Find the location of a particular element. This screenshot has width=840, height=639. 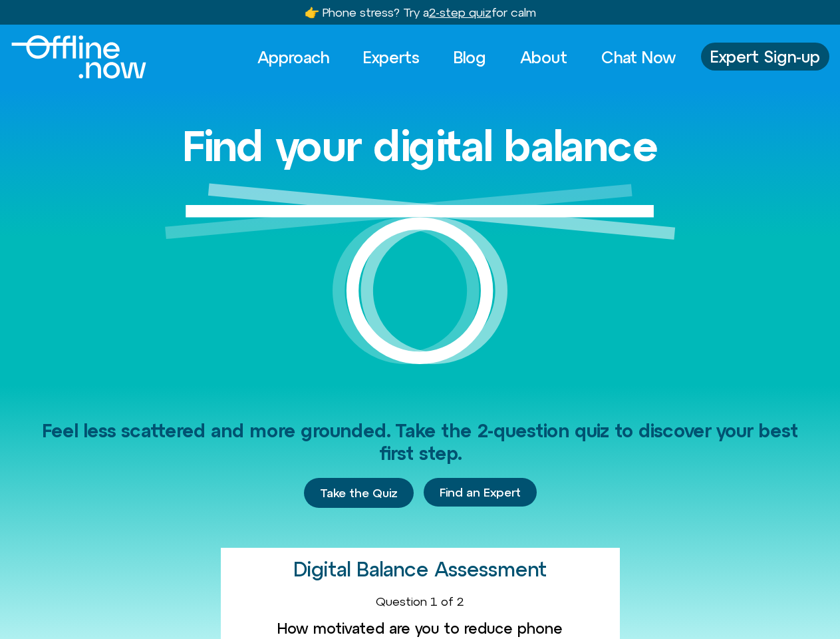

a: Chat Now is located at coordinates (639, 57).